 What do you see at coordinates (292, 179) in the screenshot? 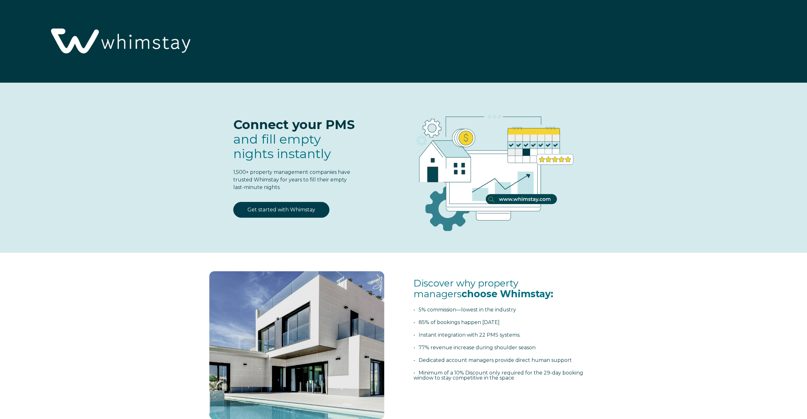
I see `span: 1,500+ property management companies have trusted Whimstay for years to fill their empty last-min...` at bounding box center [292, 179].